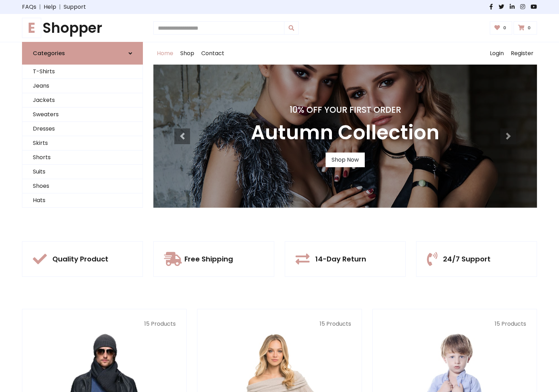 The height and width of the screenshot is (392, 559). What do you see at coordinates (82, 71) in the screenshot?
I see `a: T-Shirts` at bounding box center [82, 71].